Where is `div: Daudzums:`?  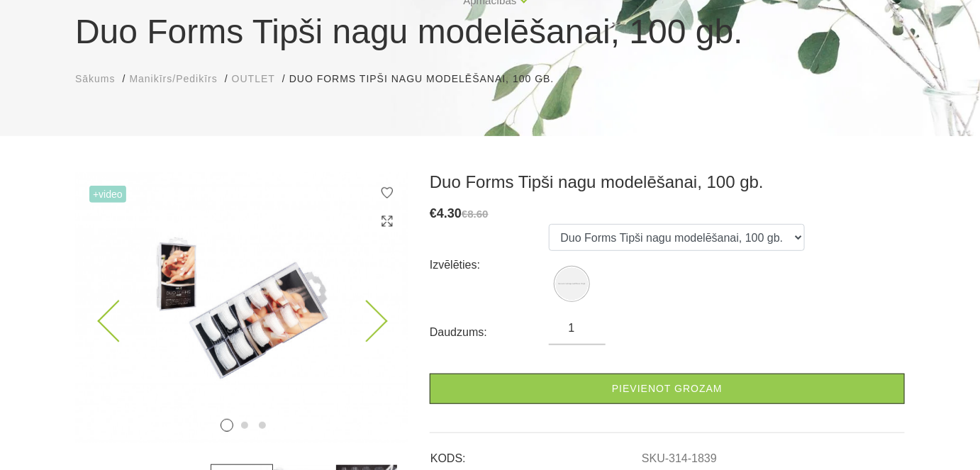
div: Daudzums: is located at coordinates (489, 332).